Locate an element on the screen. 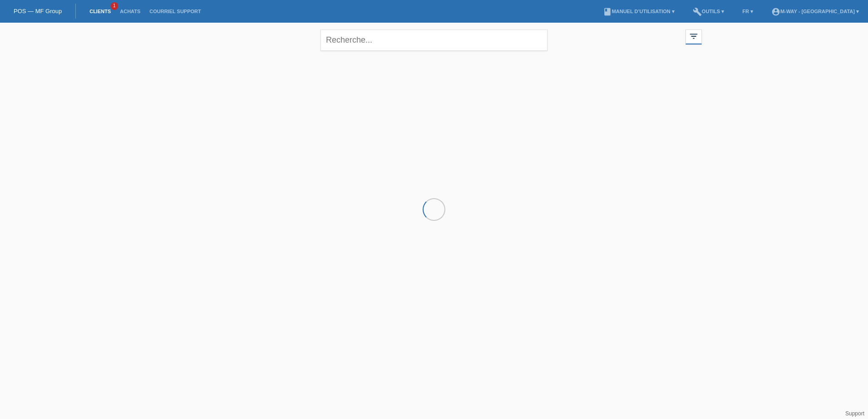 This screenshot has height=419, width=868. a: FR ▾ is located at coordinates (747, 12).